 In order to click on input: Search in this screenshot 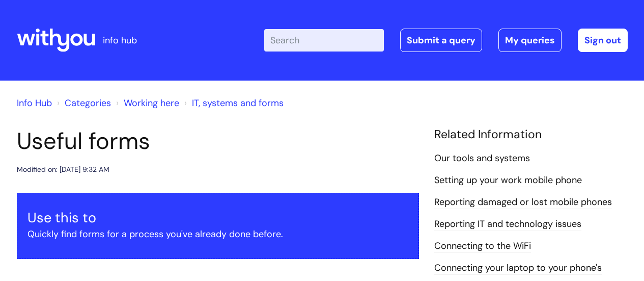, I will do `click(323, 40)`.